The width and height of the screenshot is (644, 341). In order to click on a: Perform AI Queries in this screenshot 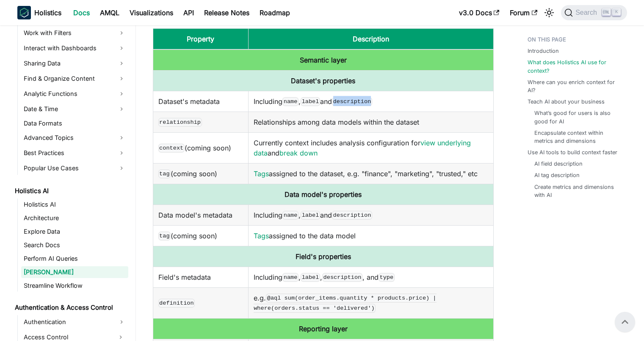, I will do `click(75, 258)`.